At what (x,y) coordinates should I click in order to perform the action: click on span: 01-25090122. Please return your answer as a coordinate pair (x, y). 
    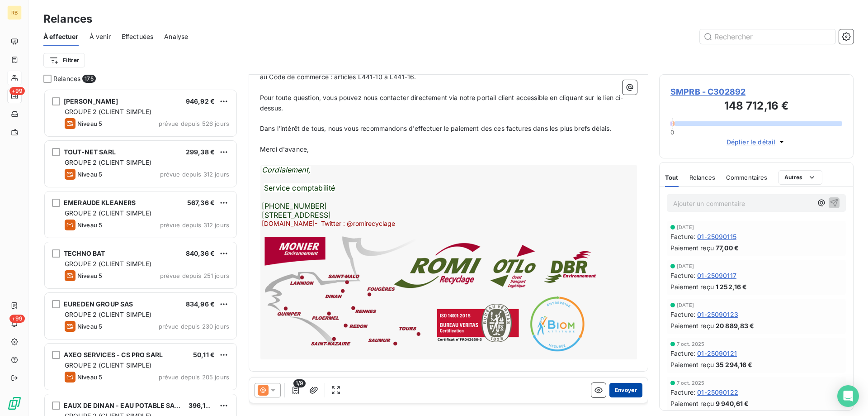
    Looking at the image, I should click on (718, 392).